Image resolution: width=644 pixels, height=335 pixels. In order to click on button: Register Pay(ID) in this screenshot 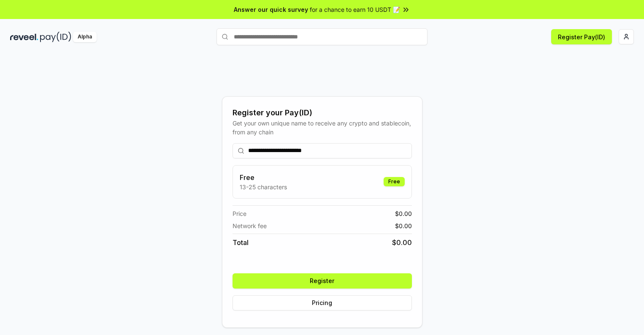, I will do `click(582, 37)`.